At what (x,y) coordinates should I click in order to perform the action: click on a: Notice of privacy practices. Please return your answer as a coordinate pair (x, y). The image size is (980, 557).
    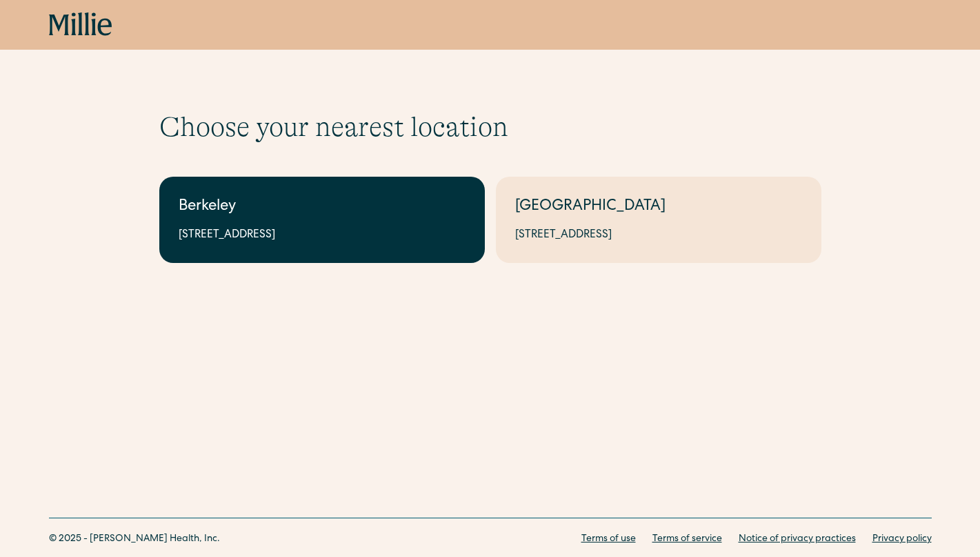
    Looking at the image, I should click on (797, 539).